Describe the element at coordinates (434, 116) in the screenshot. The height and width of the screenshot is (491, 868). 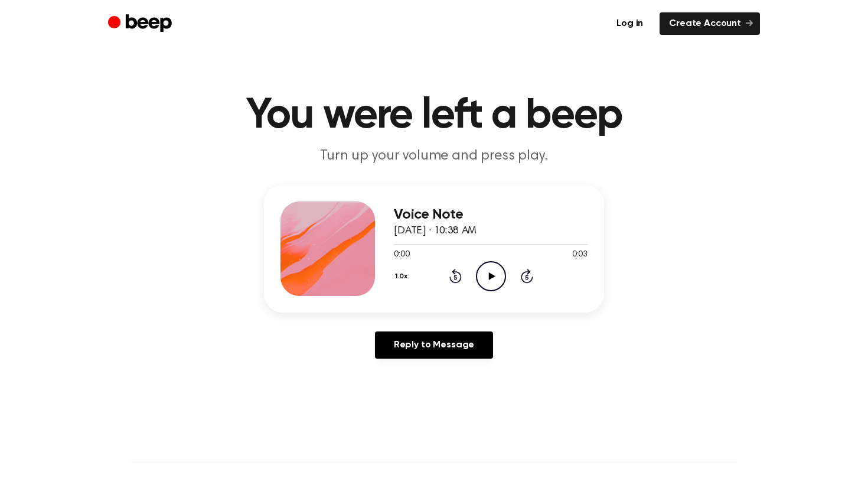
I see `h1: You were left a beep` at that location.